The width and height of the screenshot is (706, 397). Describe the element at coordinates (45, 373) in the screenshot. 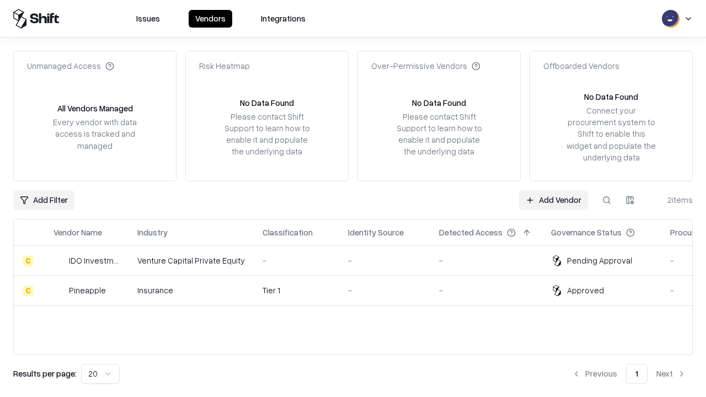

I see `p: Results per page:` at that location.